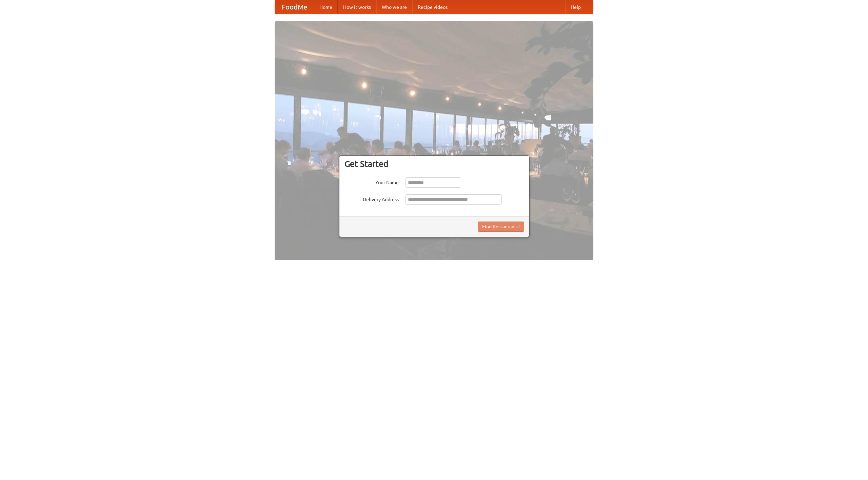 The image size is (868, 480). I want to click on a: Help, so click(576, 7).